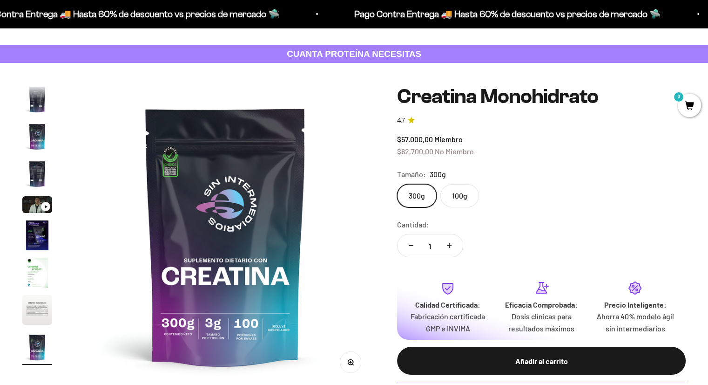 The image size is (708, 385). Describe the element at coordinates (542, 360) in the screenshot. I see `button: Añadir al carrito` at that location.